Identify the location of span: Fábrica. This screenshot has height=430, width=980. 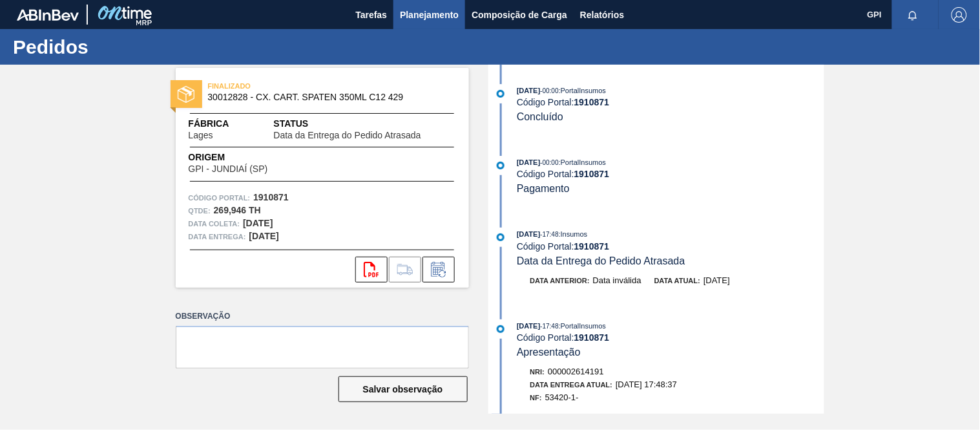
(221, 124).